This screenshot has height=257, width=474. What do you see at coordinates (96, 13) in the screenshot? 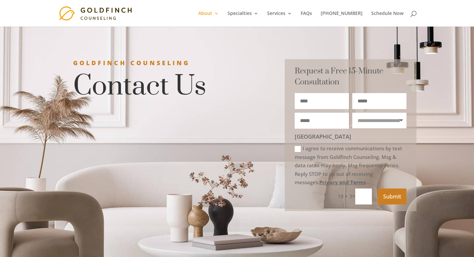
I see `img: Goldfinch Counseling` at bounding box center [96, 13].